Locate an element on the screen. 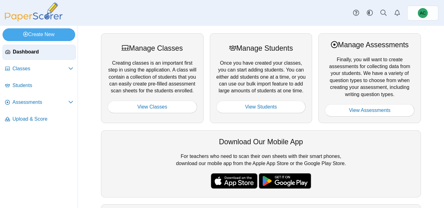 The width and height of the screenshot is (444, 208). a: Create New is located at coordinates (39, 35).